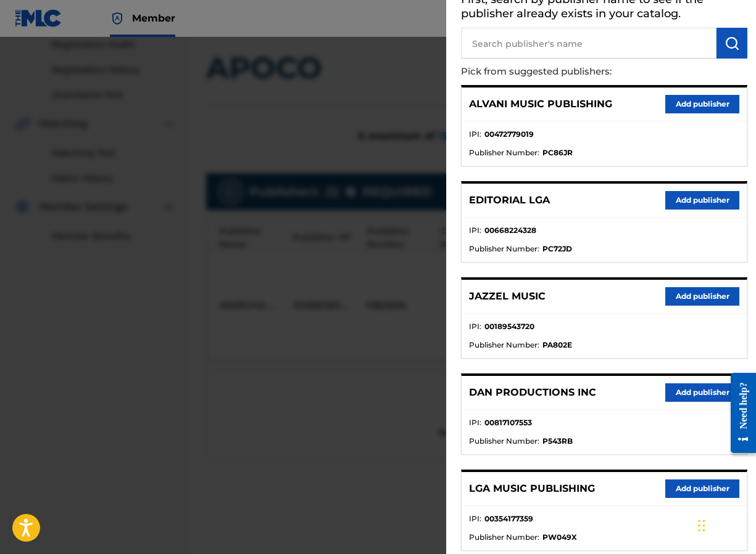  Describe the element at coordinates (507, 297) in the screenshot. I see `p: JAZZEL MUSIC` at that location.